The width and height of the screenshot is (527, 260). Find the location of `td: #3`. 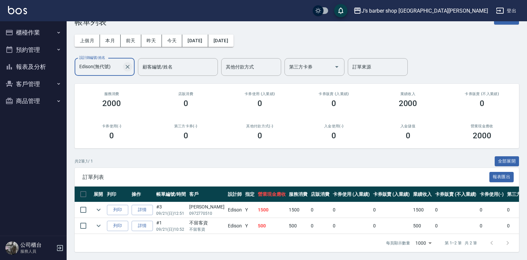

td: #3 is located at coordinates (171, 210).